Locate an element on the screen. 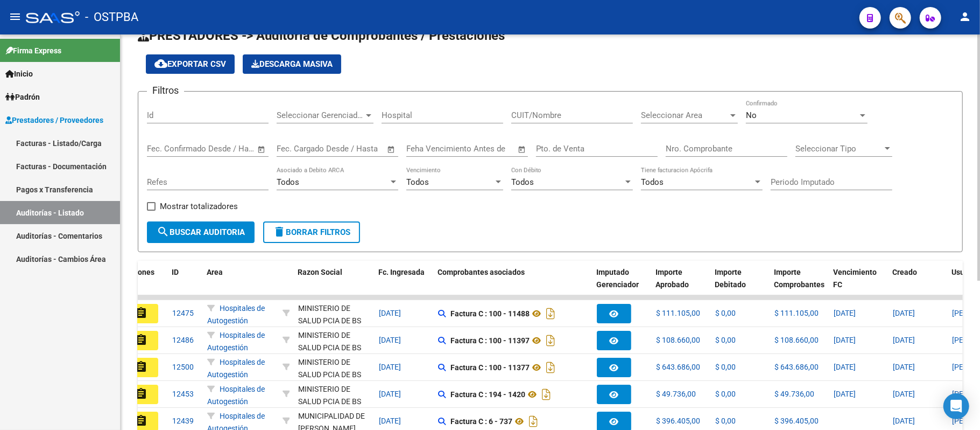 Image resolution: width=980 pixels, height=430 pixels. datatable-header-cell: Fc. Ingresada is located at coordinates (404, 285).